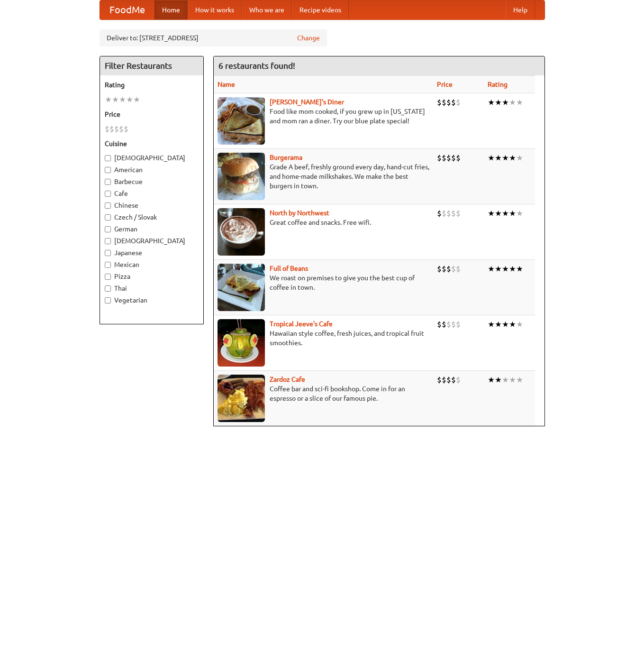 This screenshot has width=644, height=671. Describe the element at coordinates (171, 10) in the screenshot. I see `a: Home` at that location.